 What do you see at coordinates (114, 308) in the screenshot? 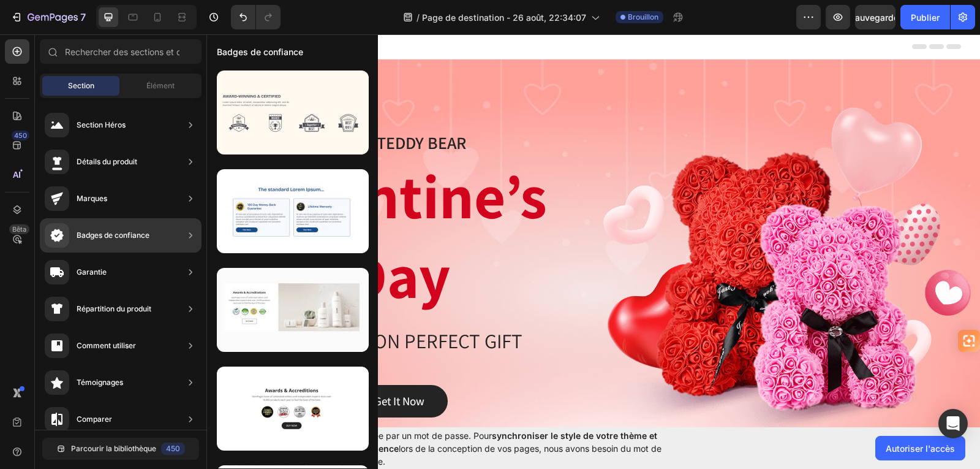
I see `font: Répartition du produit` at bounding box center [114, 308].